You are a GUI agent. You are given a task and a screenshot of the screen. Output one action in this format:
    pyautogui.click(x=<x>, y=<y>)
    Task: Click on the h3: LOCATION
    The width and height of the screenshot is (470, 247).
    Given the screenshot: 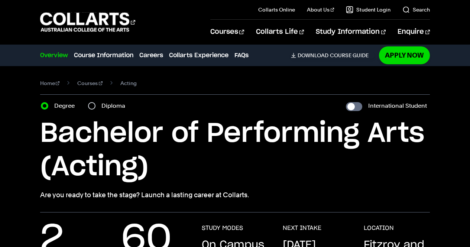 What is the action you would take?
    pyautogui.click(x=378, y=228)
    